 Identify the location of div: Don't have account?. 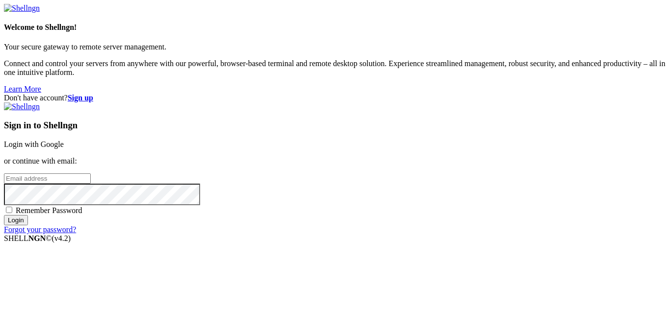
(335, 98).